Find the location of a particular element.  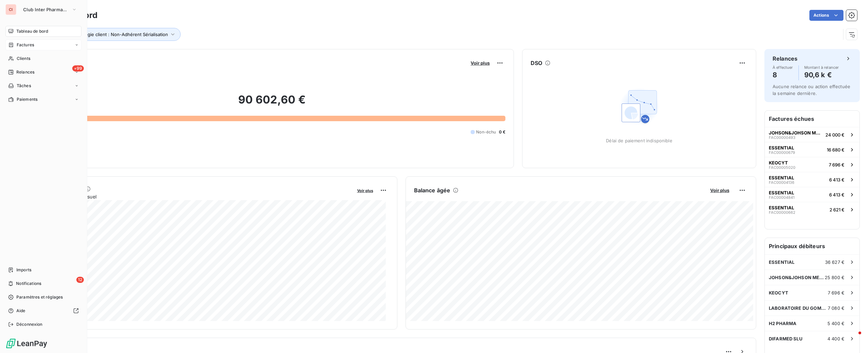

h2: 90 602,60 € is located at coordinates (272, 104).